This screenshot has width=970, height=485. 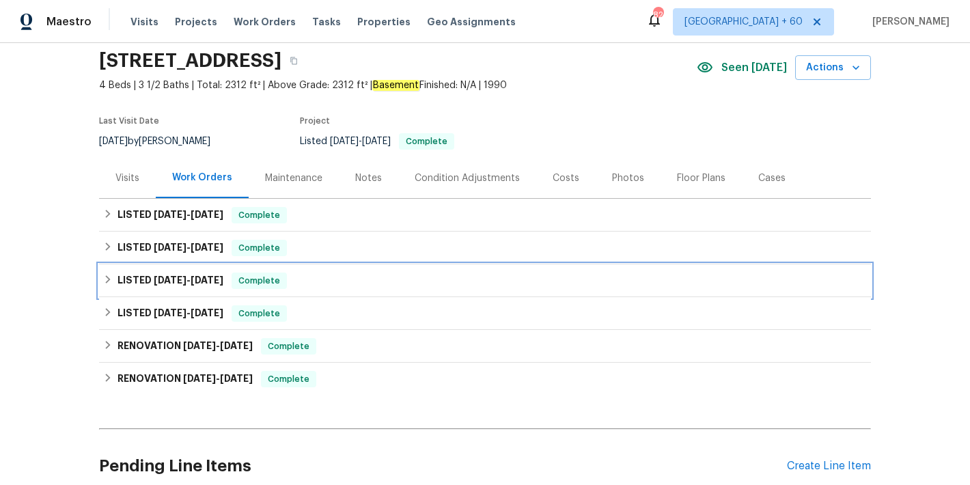 What do you see at coordinates (315, 121) in the screenshot?
I see `span: Project` at bounding box center [315, 121].